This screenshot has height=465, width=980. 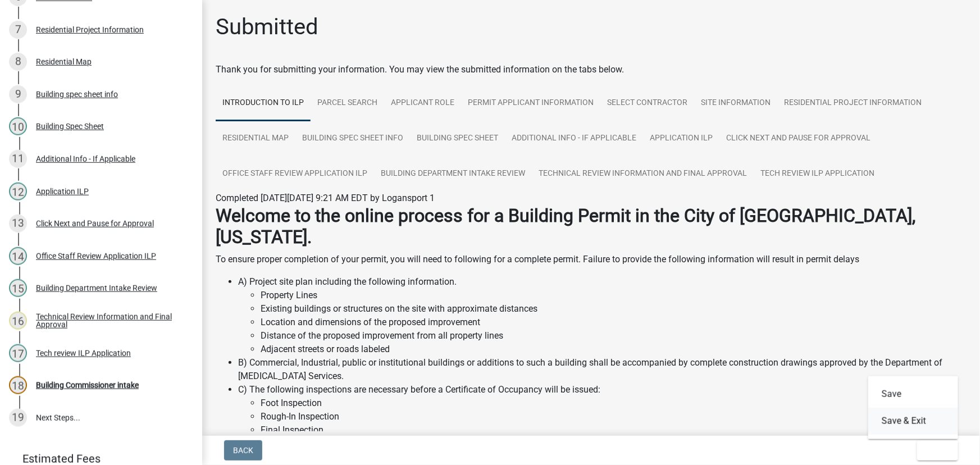 What do you see at coordinates (243, 451) in the screenshot?
I see `button: Back` at bounding box center [243, 451].